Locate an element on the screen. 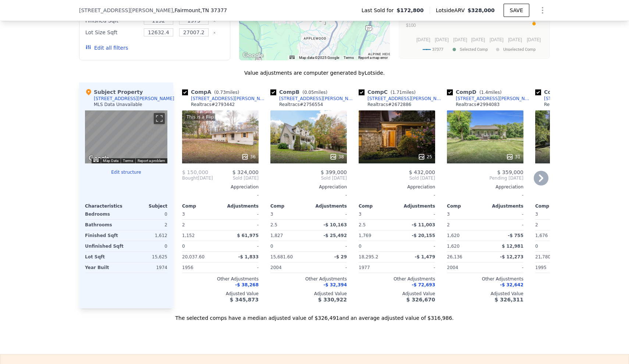 This screenshot has width=629, height=364. span: -$ 755 is located at coordinates (515, 235).